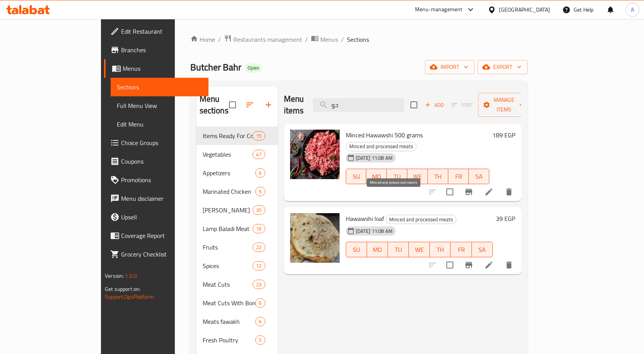  I want to click on span: Add item, so click(434, 105).